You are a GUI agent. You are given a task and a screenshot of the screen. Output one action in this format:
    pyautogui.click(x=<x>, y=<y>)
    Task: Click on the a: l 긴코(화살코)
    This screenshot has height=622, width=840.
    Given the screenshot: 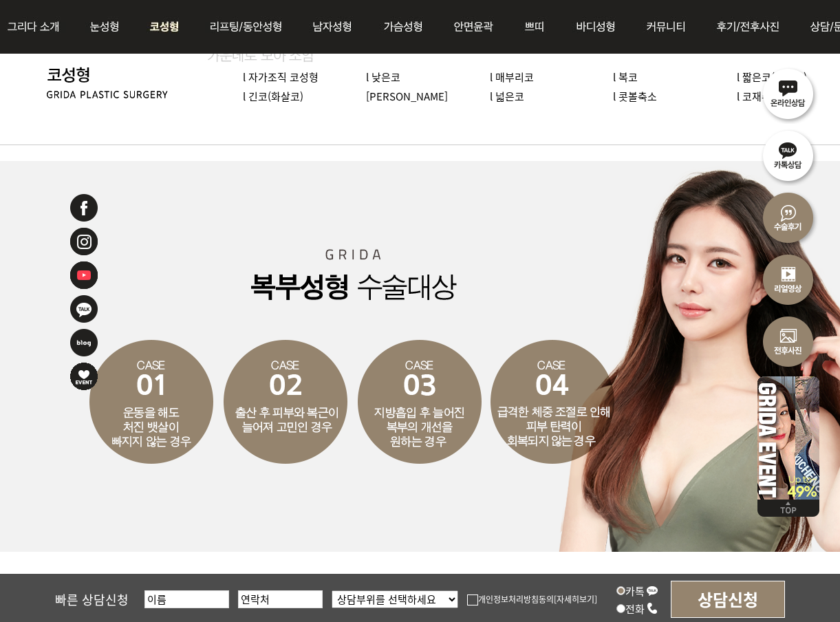 What is the action you would take?
    pyautogui.click(x=273, y=96)
    